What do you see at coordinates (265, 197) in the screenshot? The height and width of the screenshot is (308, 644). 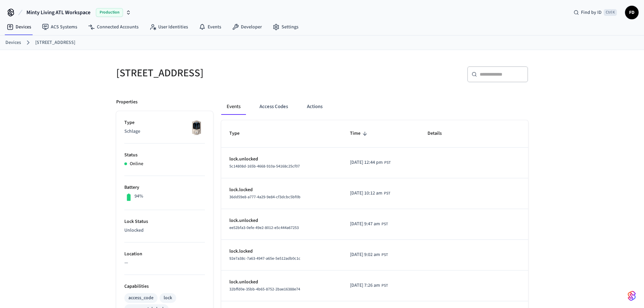 I see `span: 36dd59e8-a777-4a29-9e84-cf3dcbc5bf0b` at bounding box center [265, 197].